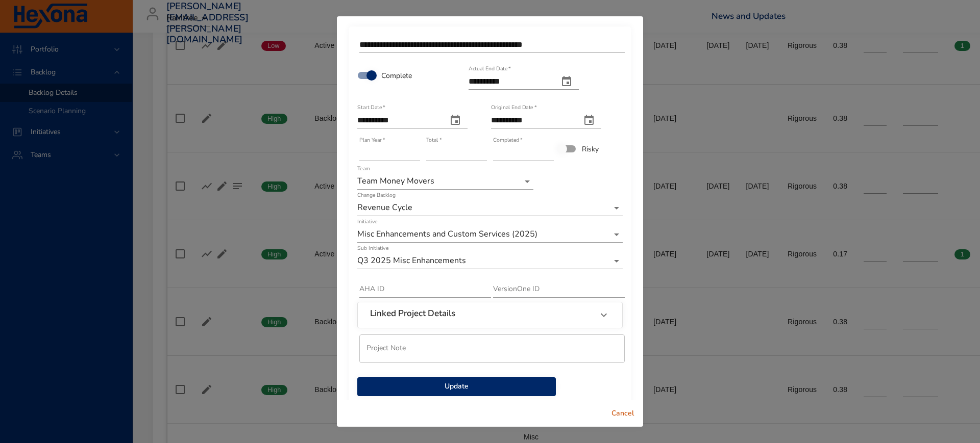  What do you see at coordinates (456, 387) in the screenshot?
I see `span: Update` at bounding box center [456, 387].